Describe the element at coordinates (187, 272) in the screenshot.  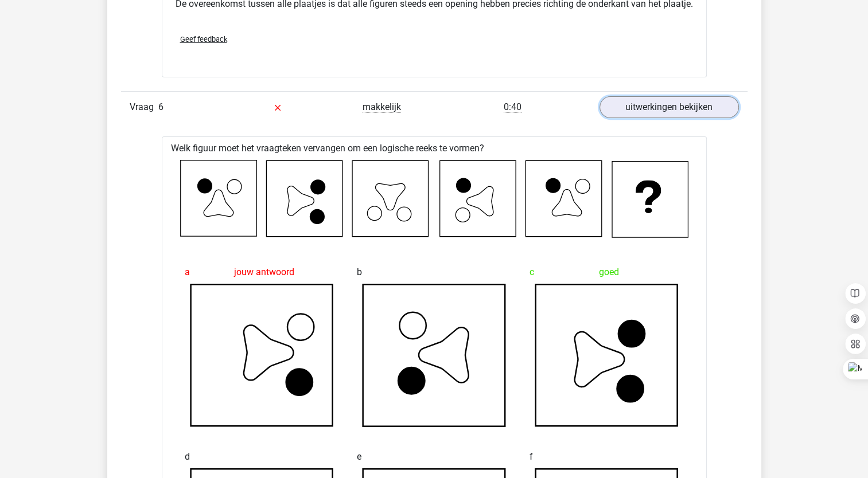
I see `span: a` at that location.